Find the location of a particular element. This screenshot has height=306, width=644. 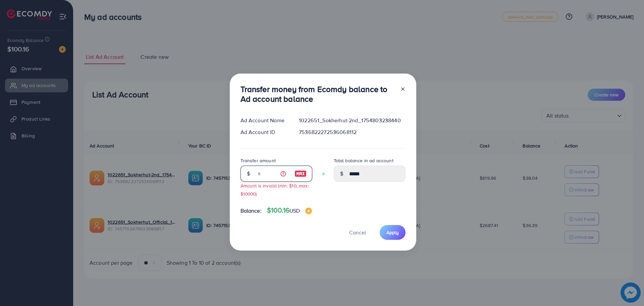

span: USD is located at coordinates (294, 210).